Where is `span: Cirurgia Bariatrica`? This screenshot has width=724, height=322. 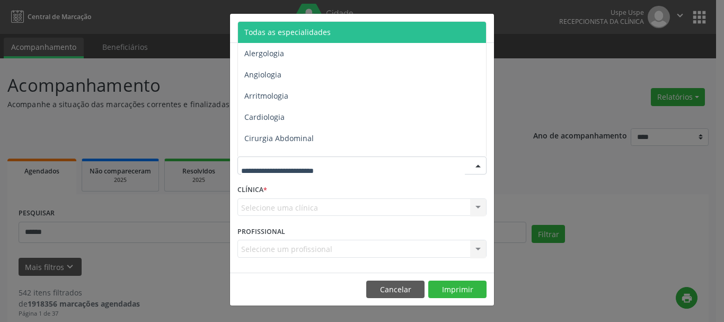 span: Cirurgia Bariatrica is located at coordinates (277, 159).